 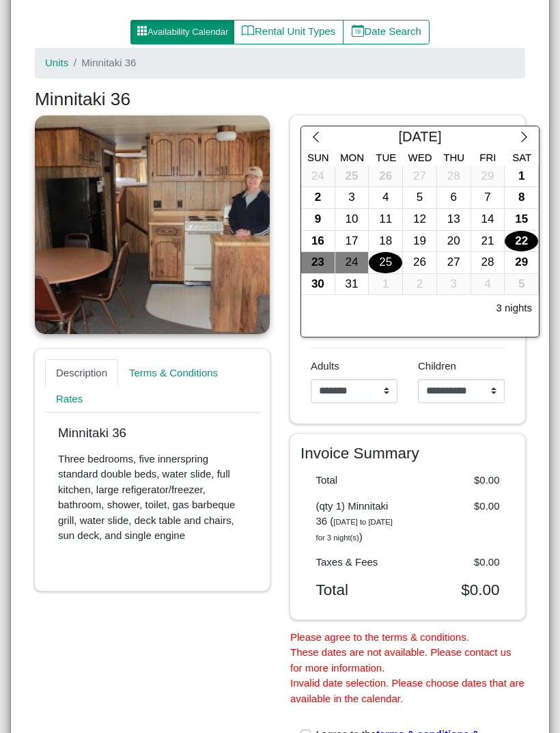 I want to click on span: Sun, so click(x=318, y=158).